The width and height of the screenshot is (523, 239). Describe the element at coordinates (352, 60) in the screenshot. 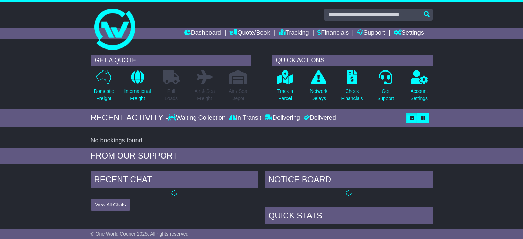

I see `div: QUICK ACTIONS` at that location.